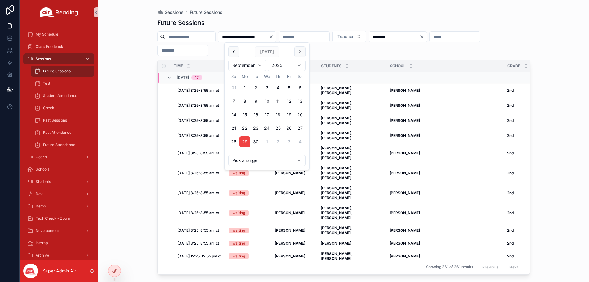  Describe the element at coordinates (267, 142) in the screenshot. I see `button: Wednesday, October 1st, 2025` at that location.